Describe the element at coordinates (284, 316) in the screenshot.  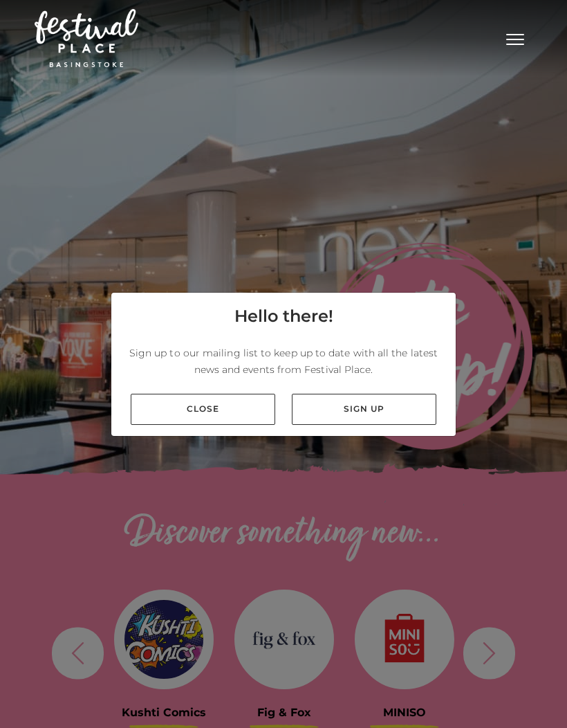
I see `h4: Hello there!` at that location.